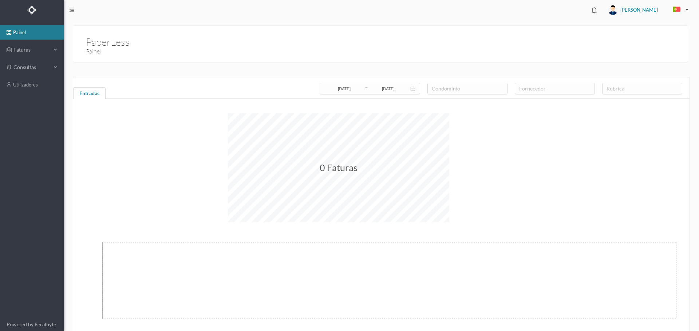 Image resolution: width=699 pixels, height=331 pixels. What do you see at coordinates (32, 67) in the screenshot?
I see `span: consultas` at bounding box center [32, 67].